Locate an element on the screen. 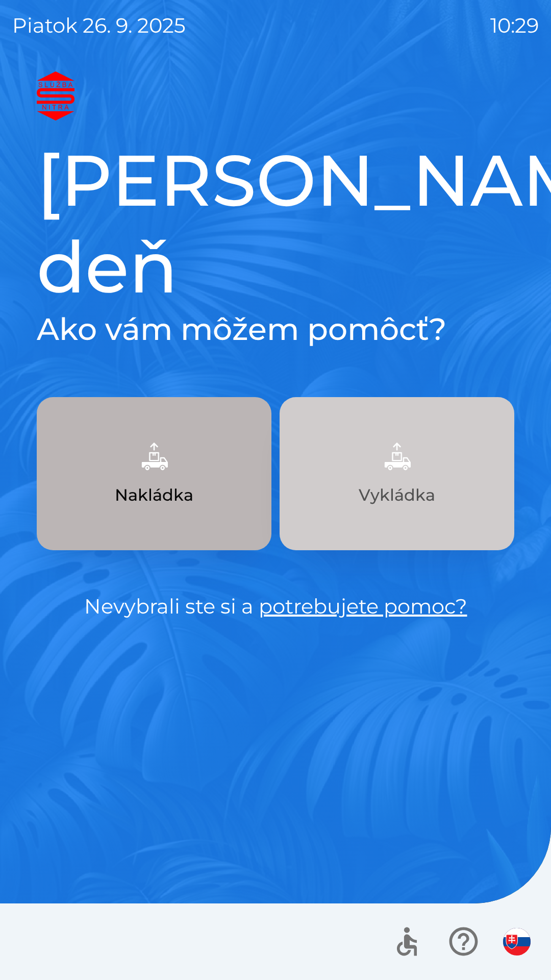 Image resolution: width=551 pixels, height=980 pixels. p: Nevybrali ste si a is located at coordinates (275, 606).